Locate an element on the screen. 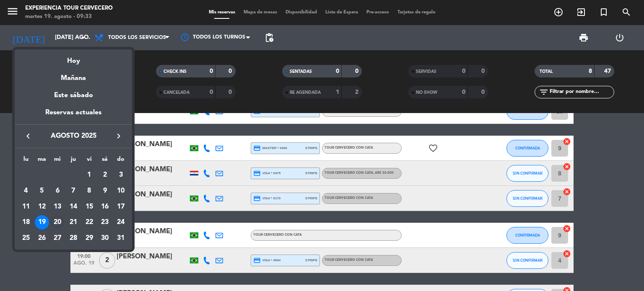  div: 15 is located at coordinates (89, 207).